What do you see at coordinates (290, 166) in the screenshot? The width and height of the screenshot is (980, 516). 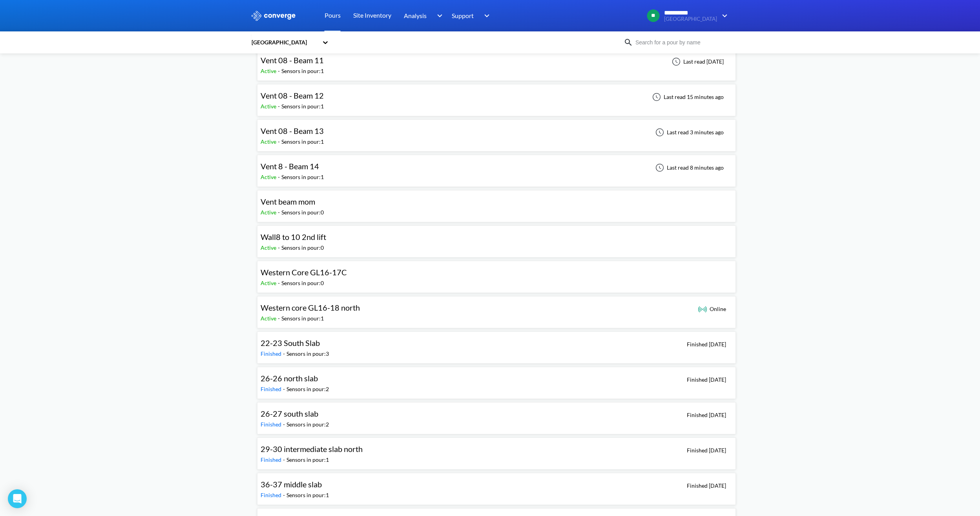 I see `span: Vent 8 - Beam 14` at bounding box center [290, 166].